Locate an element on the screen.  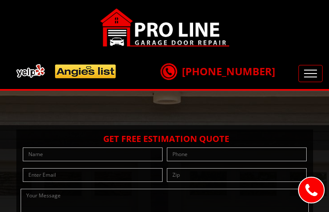
input: Enter Email is located at coordinates (93, 175).